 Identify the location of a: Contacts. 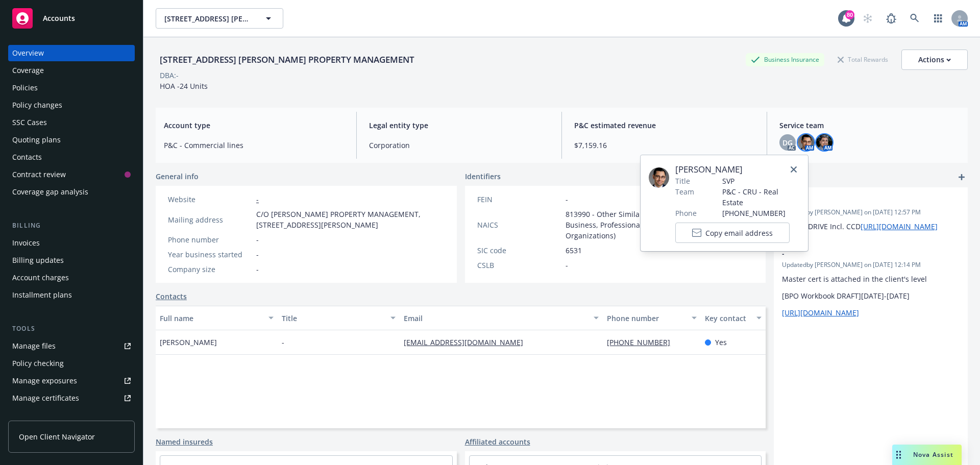
(71, 157).